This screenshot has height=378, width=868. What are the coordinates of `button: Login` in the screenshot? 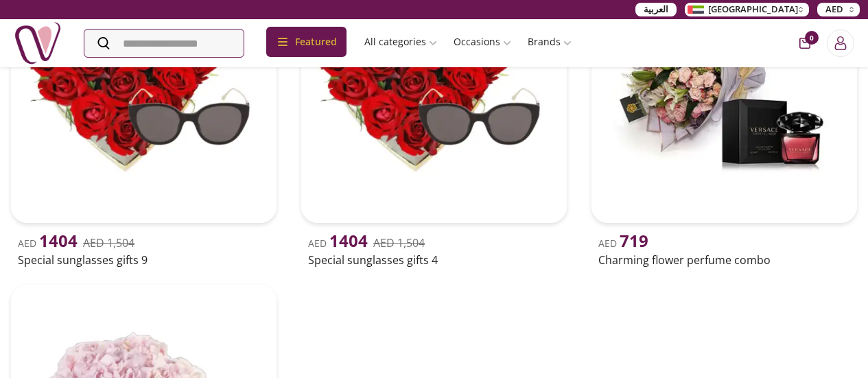 It's located at (841, 43).